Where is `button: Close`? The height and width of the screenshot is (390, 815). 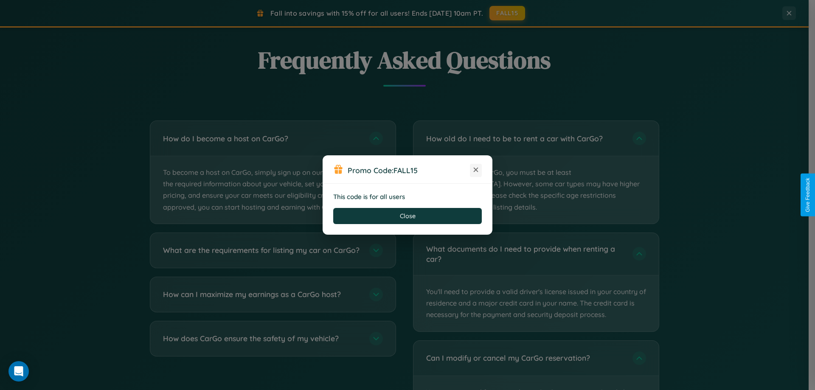 button: Close is located at coordinates (408, 216).